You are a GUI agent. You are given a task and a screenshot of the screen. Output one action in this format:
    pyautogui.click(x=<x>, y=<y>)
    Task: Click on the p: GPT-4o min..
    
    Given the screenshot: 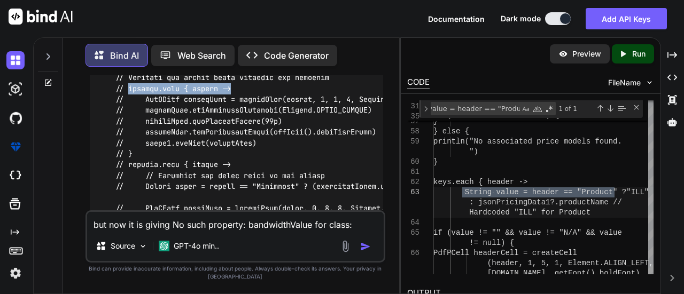 What is the action you would take?
    pyautogui.click(x=196, y=246)
    